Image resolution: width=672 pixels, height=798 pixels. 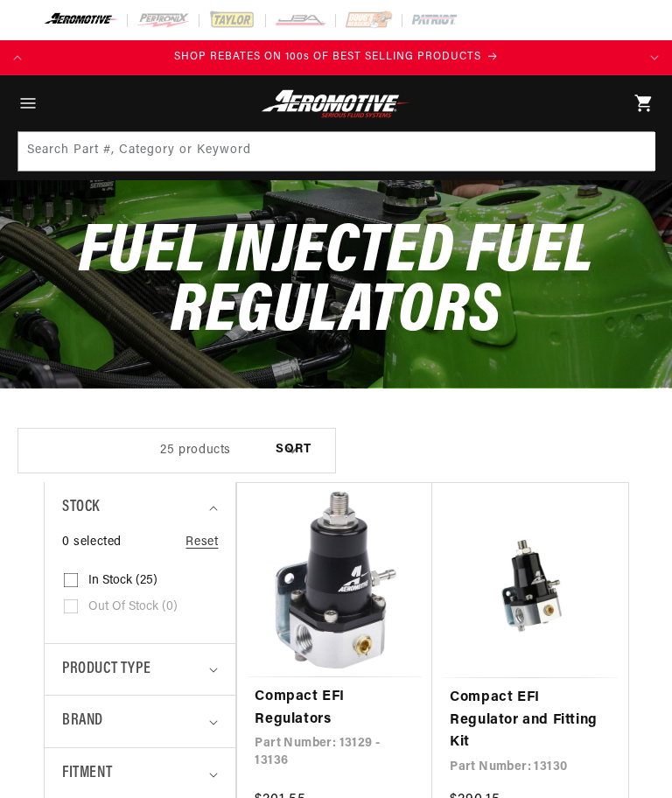 I want to click on div: 1 of 2, so click(x=336, y=57).